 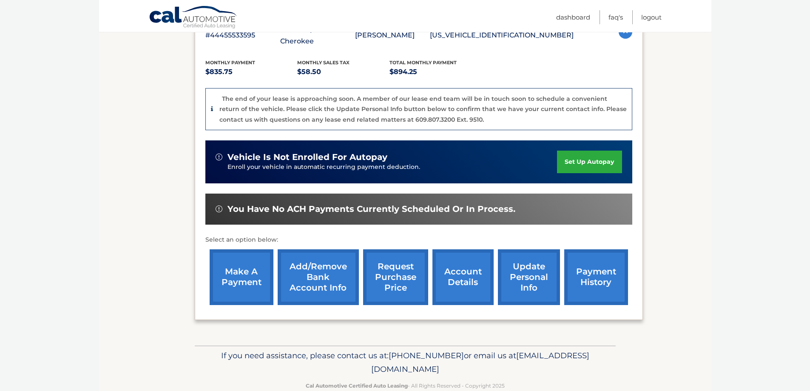 I want to click on a: request purchase price, so click(x=396, y=277).